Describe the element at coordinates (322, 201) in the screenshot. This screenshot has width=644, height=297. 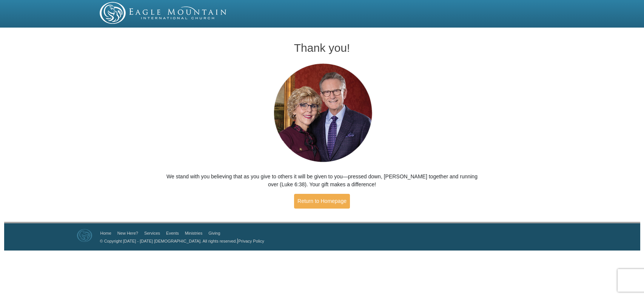
I see `a: Return to Homepage` at that location.